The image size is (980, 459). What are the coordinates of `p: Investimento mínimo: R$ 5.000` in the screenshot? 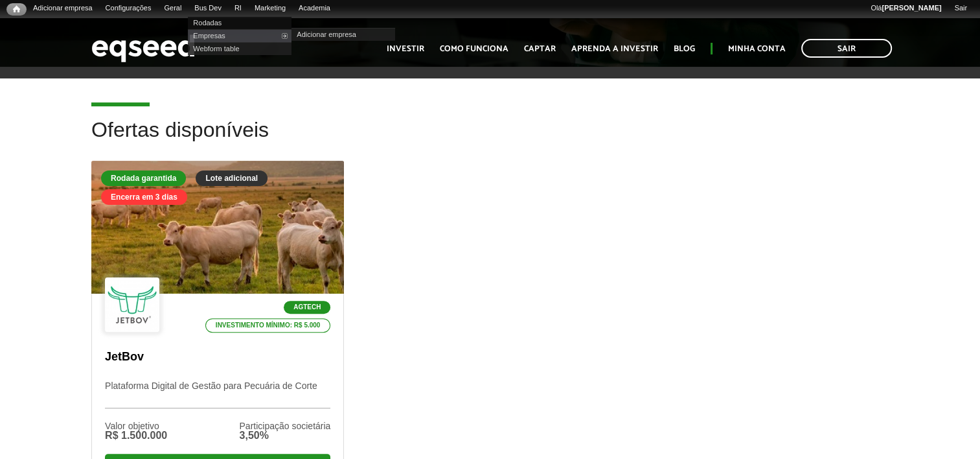 It's located at (268, 325).